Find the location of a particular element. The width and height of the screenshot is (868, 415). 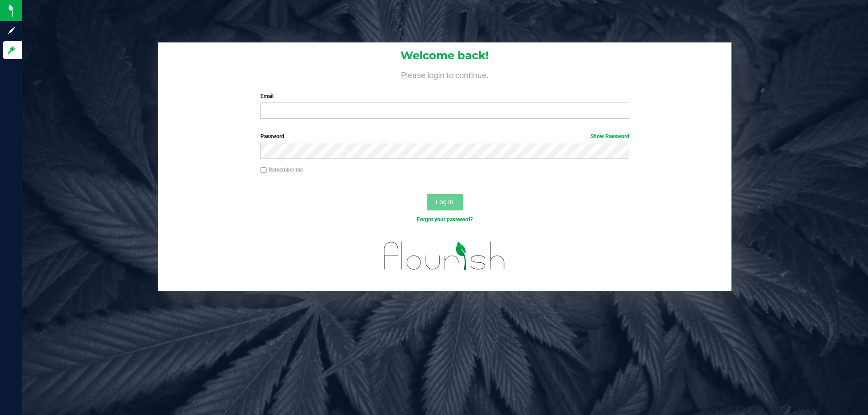

input: Remember me is located at coordinates (264, 170).